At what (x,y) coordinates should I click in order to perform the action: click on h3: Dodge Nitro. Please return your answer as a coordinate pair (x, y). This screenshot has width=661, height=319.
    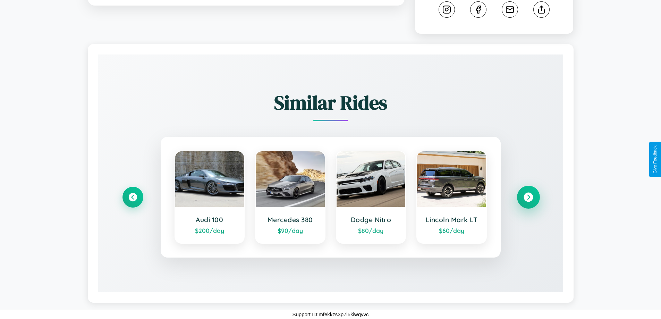
    Looking at the image, I should click on (371, 220).